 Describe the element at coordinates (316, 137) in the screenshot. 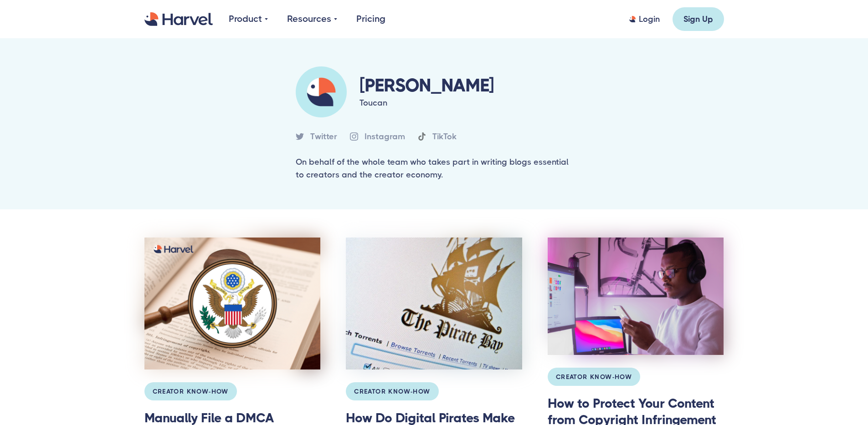

I see `a: Twitter` at that location.